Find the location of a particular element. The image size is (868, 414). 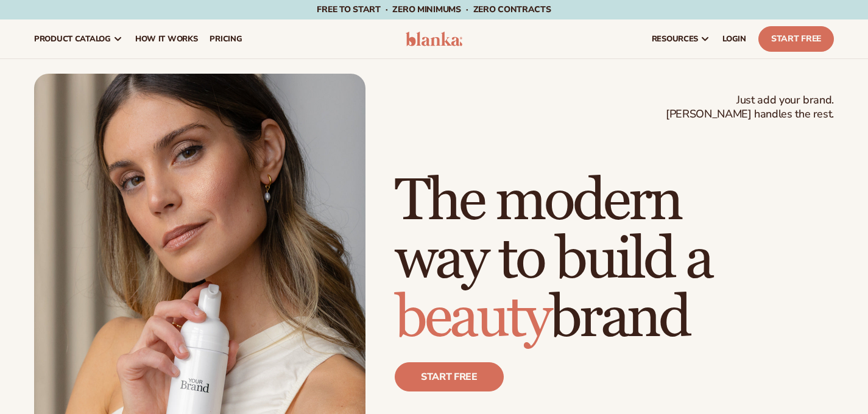

a: logo is located at coordinates (434, 39).